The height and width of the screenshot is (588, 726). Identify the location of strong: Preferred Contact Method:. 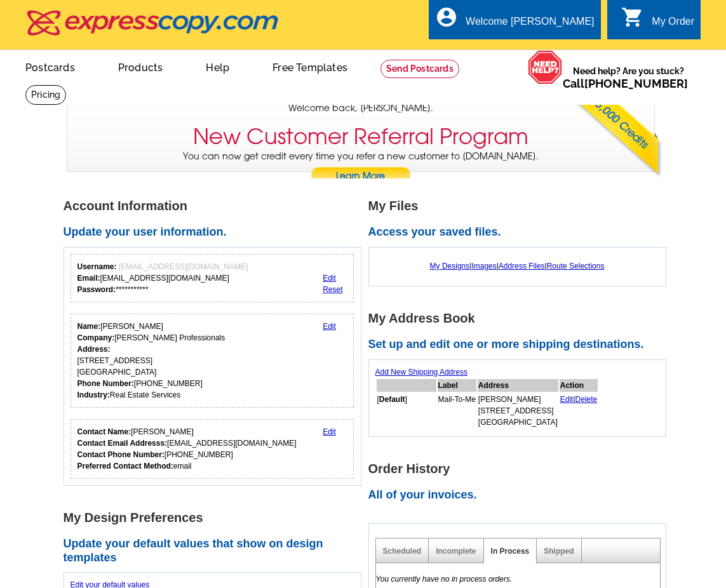
(125, 466).